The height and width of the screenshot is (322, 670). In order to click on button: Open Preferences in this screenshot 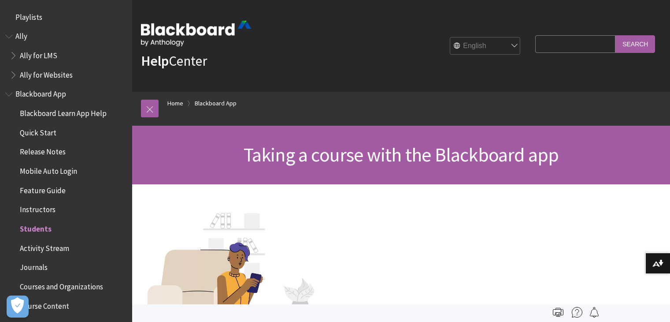, I will do `click(18, 306)`.